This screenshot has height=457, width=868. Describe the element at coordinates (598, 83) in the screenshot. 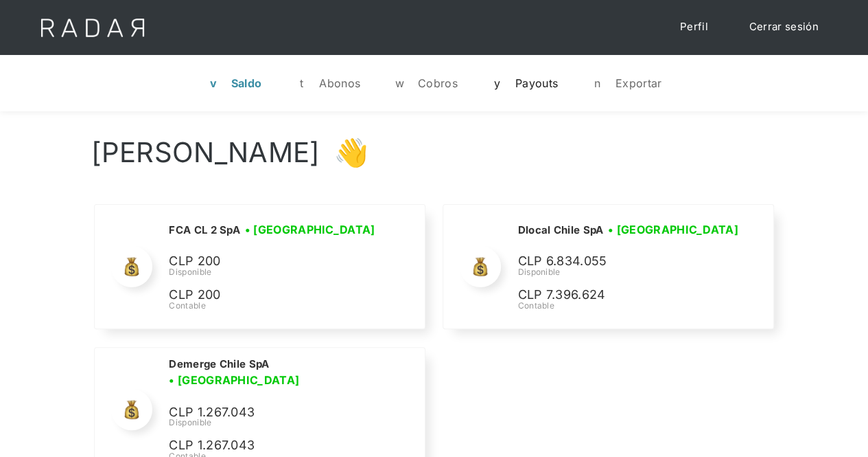

I see `div: n` at that location.